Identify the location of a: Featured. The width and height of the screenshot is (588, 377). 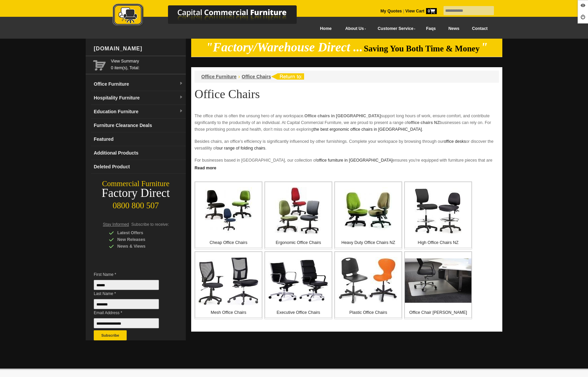
(139, 139).